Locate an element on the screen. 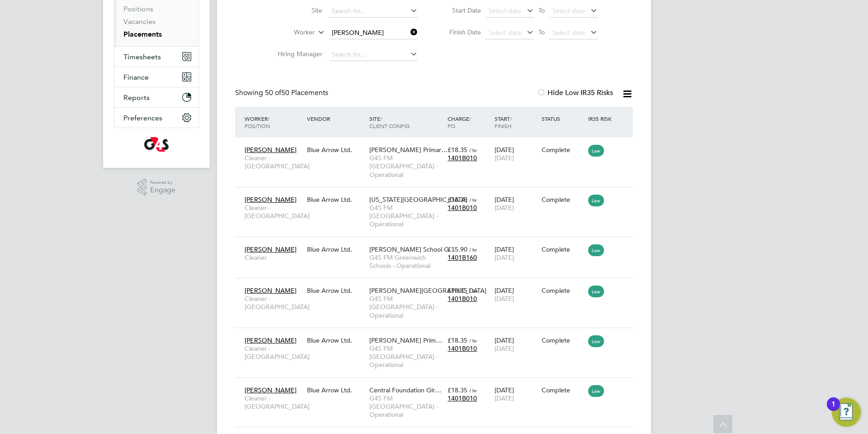 This screenshot has height=434, width=868. div: Worker is located at coordinates (273, 122).